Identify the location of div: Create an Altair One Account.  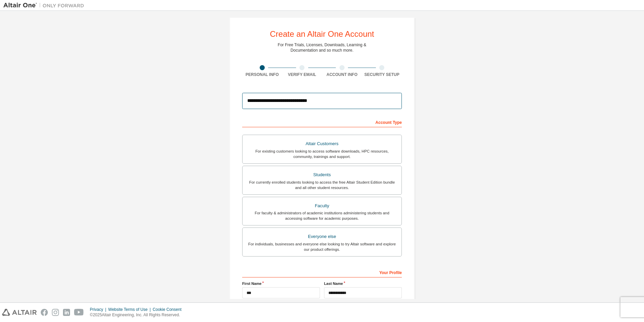
(322, 34).